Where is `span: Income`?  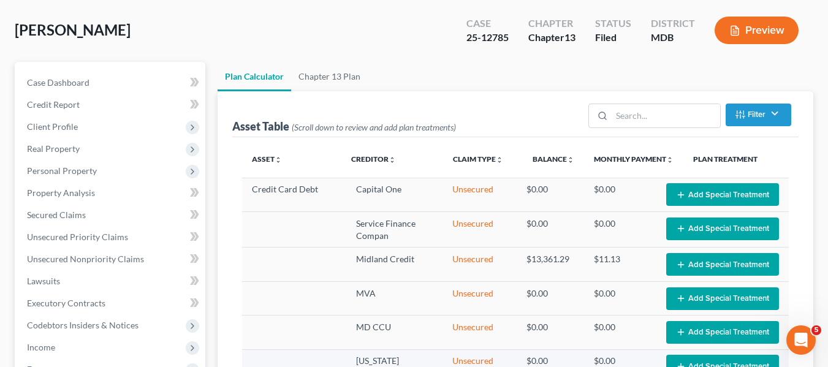 span: Income is located at coordinates (41, 347).